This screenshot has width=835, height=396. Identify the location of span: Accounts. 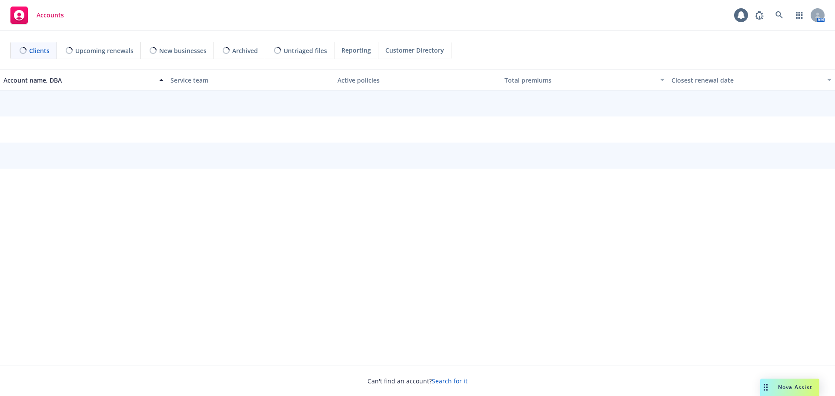
(50, 15).